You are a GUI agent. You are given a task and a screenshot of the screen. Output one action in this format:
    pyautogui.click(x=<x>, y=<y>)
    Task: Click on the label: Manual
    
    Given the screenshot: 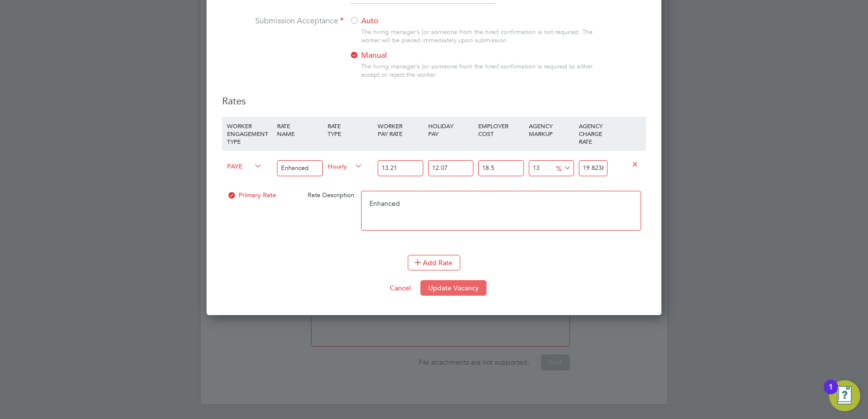 What is the action you would take?
    pyautogui.click(x=410, y=56)
    